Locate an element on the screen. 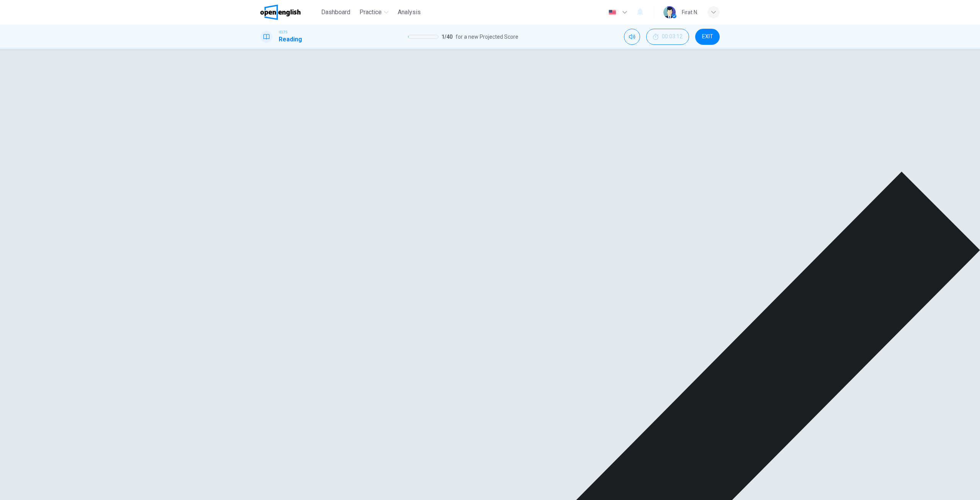 This screenshot has height=500, width=980. img: en is located at coordinates (612, 12).